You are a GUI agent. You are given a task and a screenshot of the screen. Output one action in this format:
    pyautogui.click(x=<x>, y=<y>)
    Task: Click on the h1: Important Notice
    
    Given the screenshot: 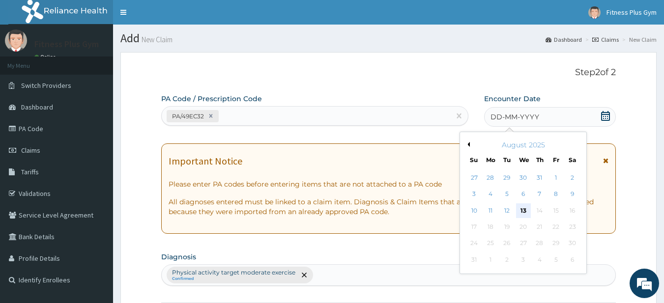 What is the action you would take?
    pyautogui.click(x=205, y=161)
    